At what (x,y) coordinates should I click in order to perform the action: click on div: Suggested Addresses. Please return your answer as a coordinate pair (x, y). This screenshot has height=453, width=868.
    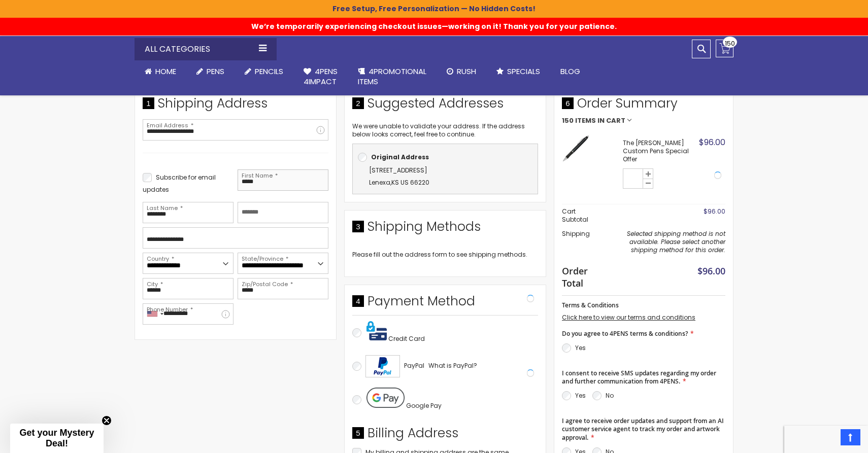
    Looking at the image, I should click on (445, 106).